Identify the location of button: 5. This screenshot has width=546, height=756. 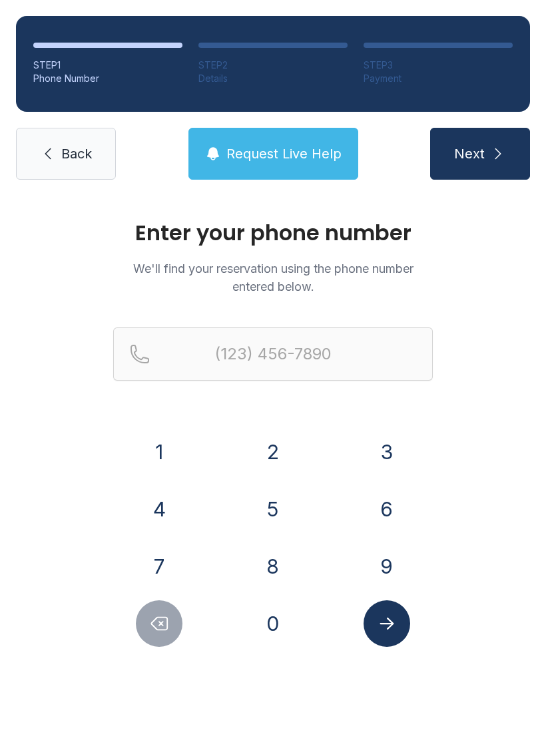
(273, 509).